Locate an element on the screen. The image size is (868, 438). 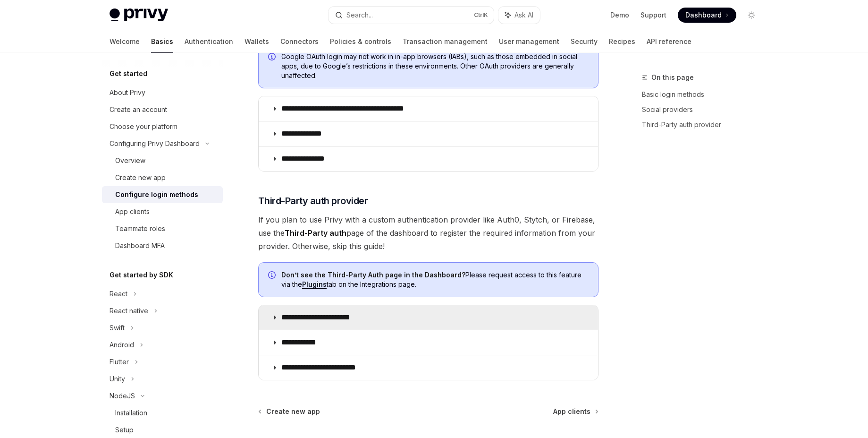
a: Connectors is located at coordinates (299, 41).